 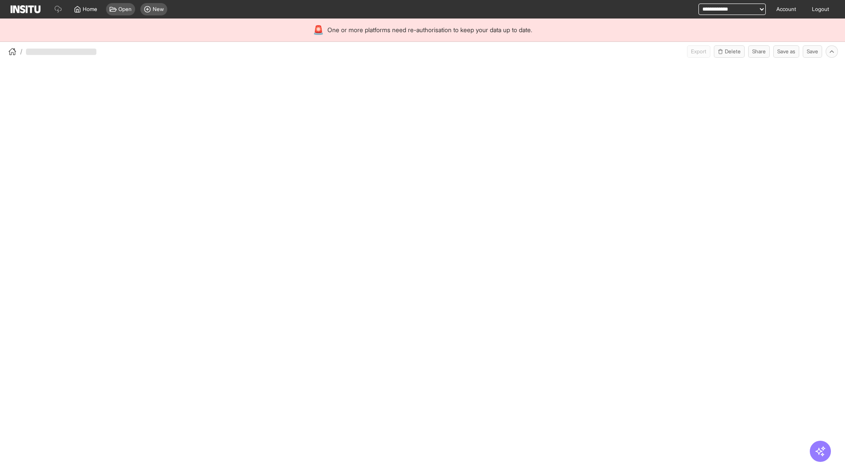 What do you see at coordinates (125, 9) in the screenshot?
I see `span: Open` at bounding box center [125, 9].